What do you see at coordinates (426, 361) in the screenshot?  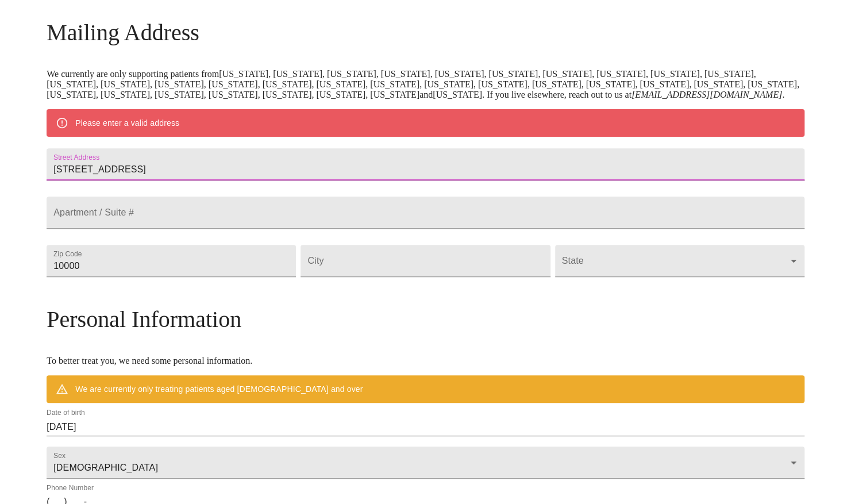 I see `p: To better treat you, we need some personal information.` at bounding box center [426, 361].